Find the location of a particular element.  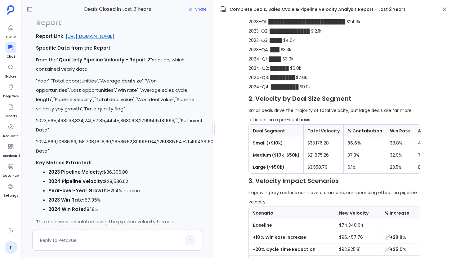

span: Dashboard is located at coordinates (11, 156).